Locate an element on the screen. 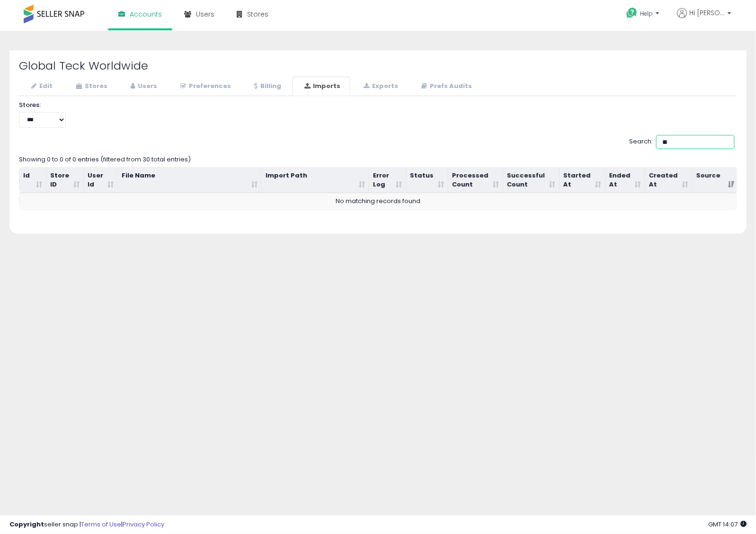 The image size is (756, 534). i: Get Help is located at coordinates (631, 13).